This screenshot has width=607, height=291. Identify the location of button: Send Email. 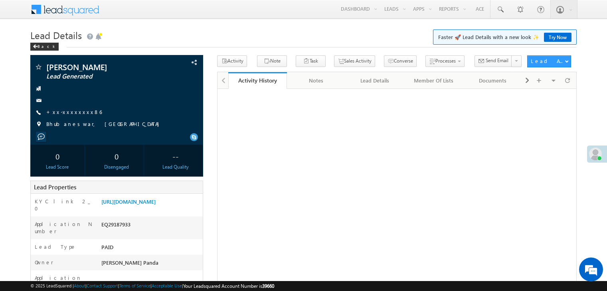
(493, 61).